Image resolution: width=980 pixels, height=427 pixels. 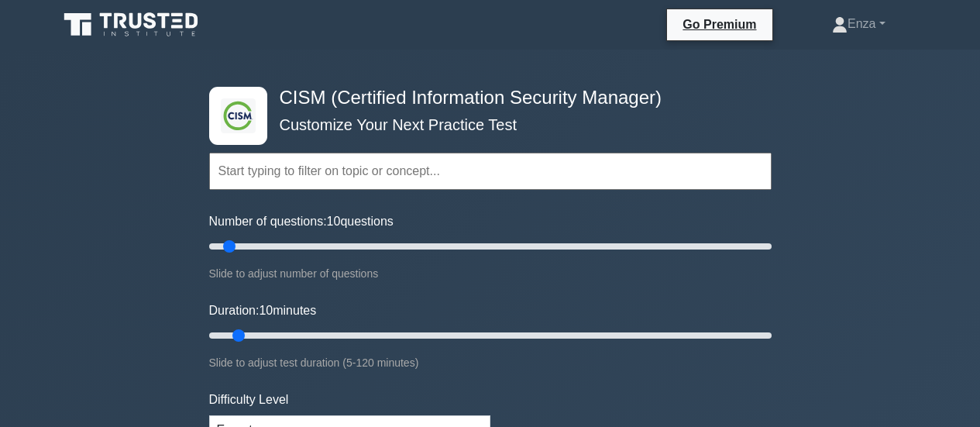 I want to click on div: Slide to adjust test duration (5-120 minutes), so click(x=491, y=362).